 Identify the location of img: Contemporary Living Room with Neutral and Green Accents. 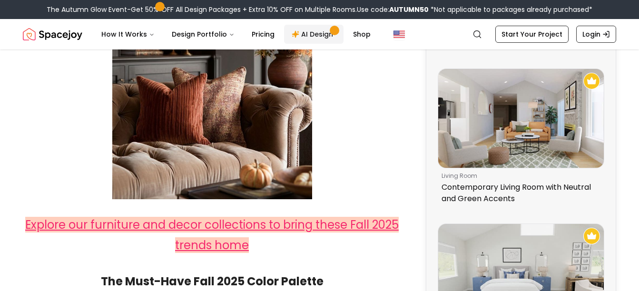
(521, 118).